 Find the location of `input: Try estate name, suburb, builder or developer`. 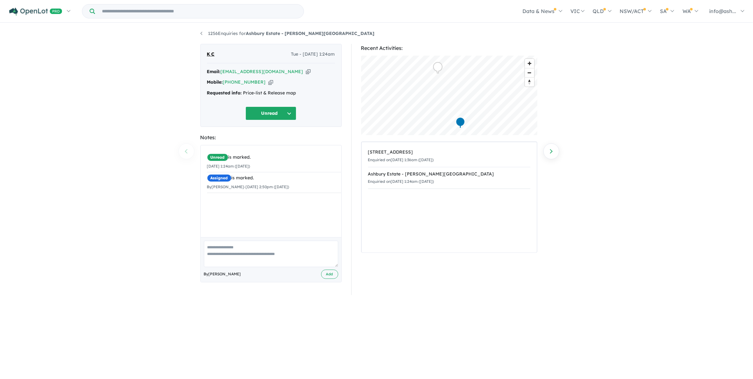

input: Try estate name, suburb, builder or developer is located at coordinates (199, 11).